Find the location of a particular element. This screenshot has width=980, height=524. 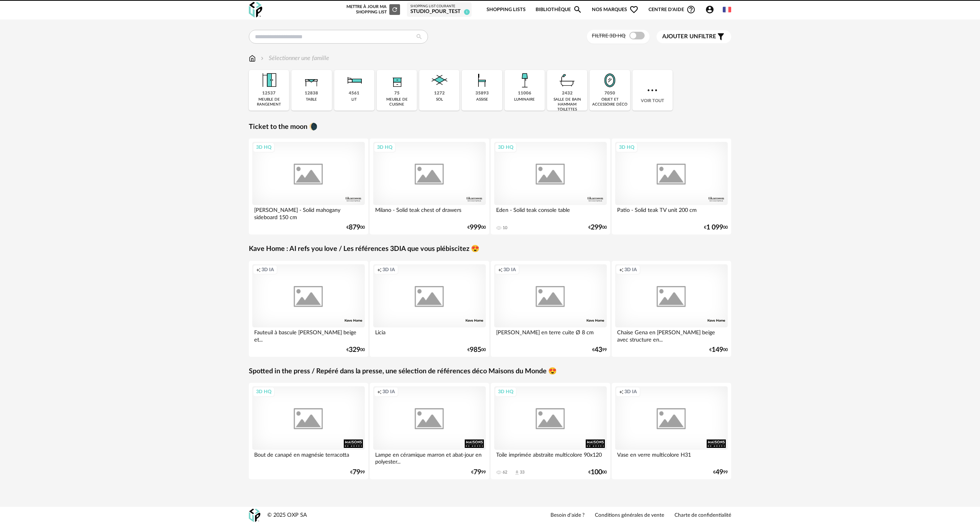

a: Creation icon 3D IA Lampe en céramique marron et abat-jour en polyester... €7999 is located at coordinates (429, 431).